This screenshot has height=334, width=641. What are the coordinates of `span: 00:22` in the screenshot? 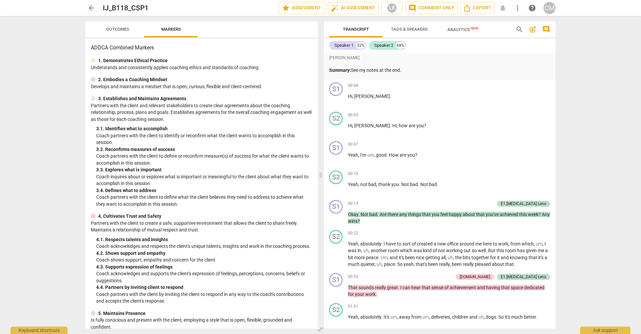 It's located at (353, 233).